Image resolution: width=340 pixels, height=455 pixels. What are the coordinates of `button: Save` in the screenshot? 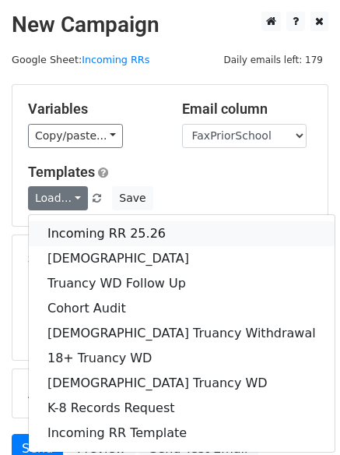 It's located at (132, 198).